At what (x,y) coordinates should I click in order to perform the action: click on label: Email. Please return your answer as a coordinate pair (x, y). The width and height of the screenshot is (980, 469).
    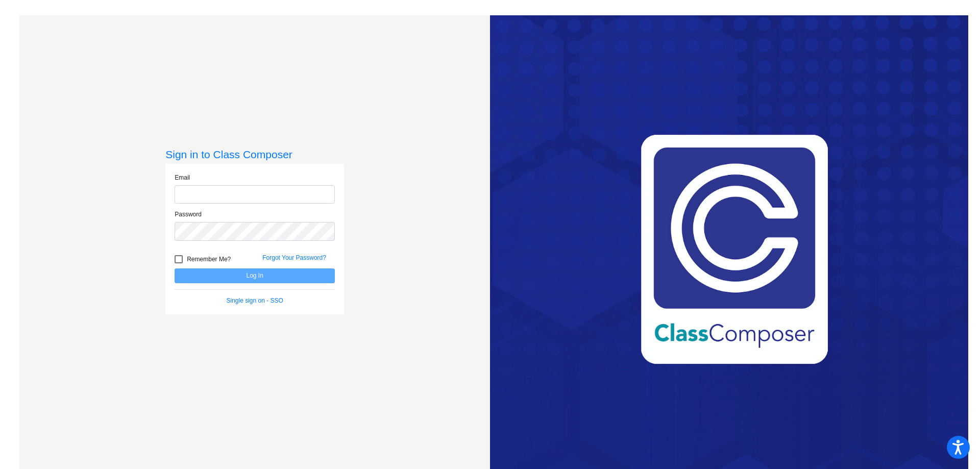
    Looking at the image, I should click on (182, 177).